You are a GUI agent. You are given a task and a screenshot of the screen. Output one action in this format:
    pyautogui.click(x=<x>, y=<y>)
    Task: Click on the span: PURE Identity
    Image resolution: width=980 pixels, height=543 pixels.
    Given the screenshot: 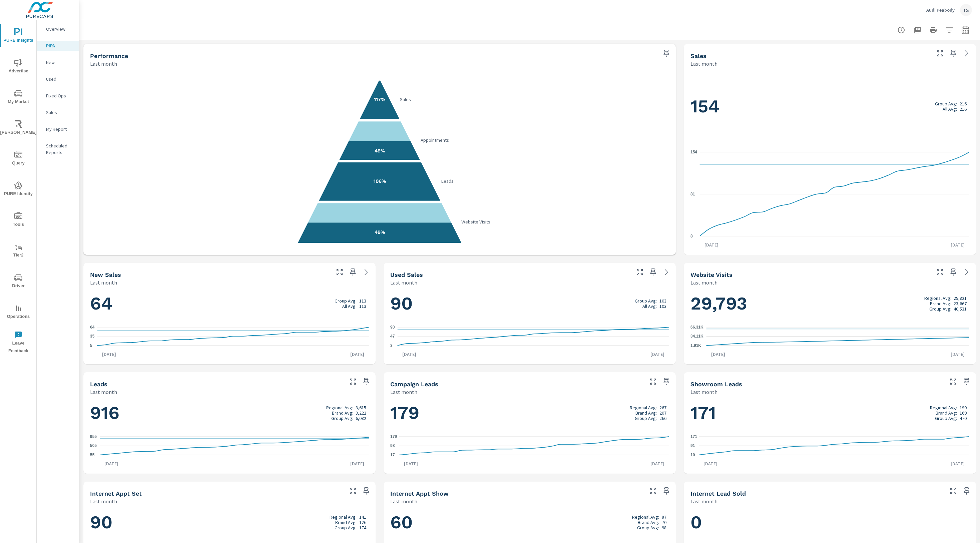 What is the action you would take?
    pyautogui.click(x=18, y=190)
    